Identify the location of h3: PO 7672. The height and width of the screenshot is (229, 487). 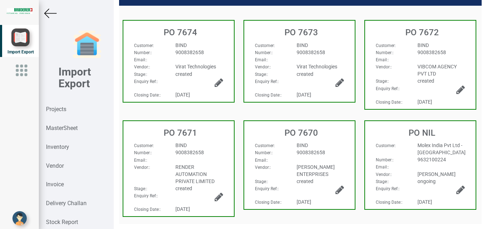
(422, 32).